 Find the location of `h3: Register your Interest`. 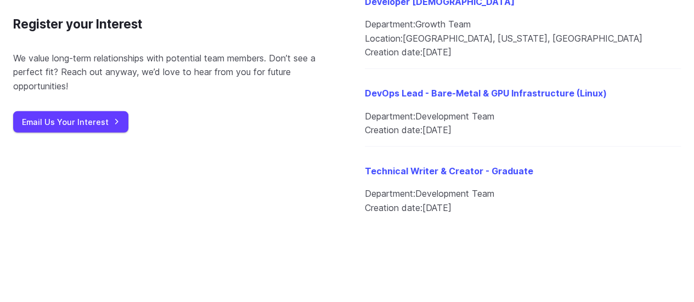

h3: Register your Interest is located at coordinates (77, 24).